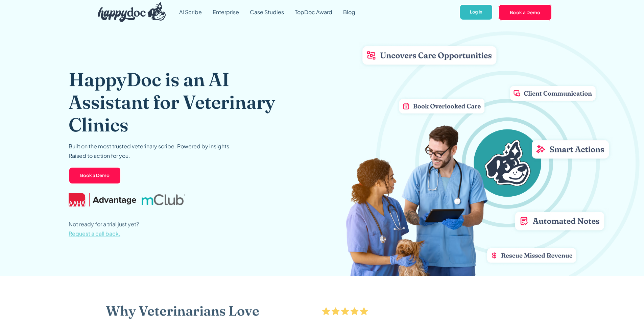  I want to click on a: home, so click(129, 12).